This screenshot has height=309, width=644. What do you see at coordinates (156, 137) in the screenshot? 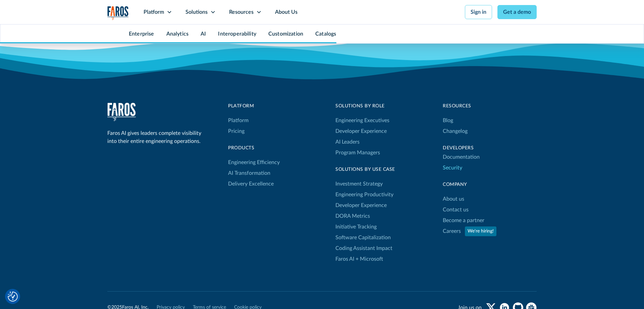
I see `div: Faros AI gives leaders complete visibility into their entire engineering operations.` at bounding box center [156, 137].